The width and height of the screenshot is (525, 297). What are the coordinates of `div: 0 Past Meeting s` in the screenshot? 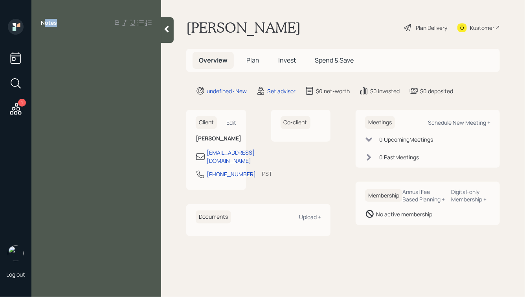 It's located at (399, 157).